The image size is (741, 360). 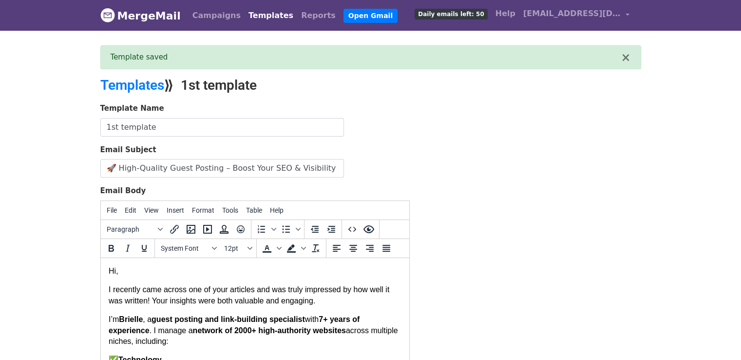 I want to click on button: Emoticons, so click(x=241, y=229).